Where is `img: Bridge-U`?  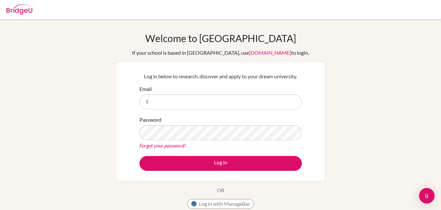 img: Bridge-U is located at coordinates (19, 9).